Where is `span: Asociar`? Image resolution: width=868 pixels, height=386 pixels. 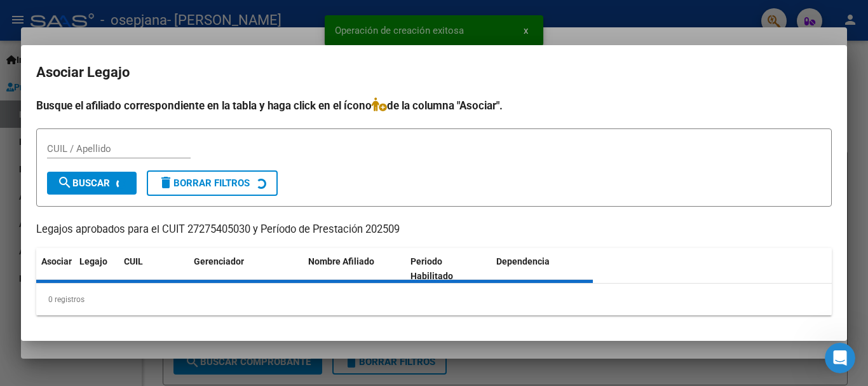
span: Asociar is located at coordinates (56, 261).